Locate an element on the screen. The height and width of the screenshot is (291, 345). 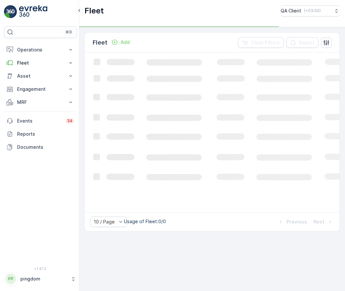
a: Reports is located at coordinates (40, 134).